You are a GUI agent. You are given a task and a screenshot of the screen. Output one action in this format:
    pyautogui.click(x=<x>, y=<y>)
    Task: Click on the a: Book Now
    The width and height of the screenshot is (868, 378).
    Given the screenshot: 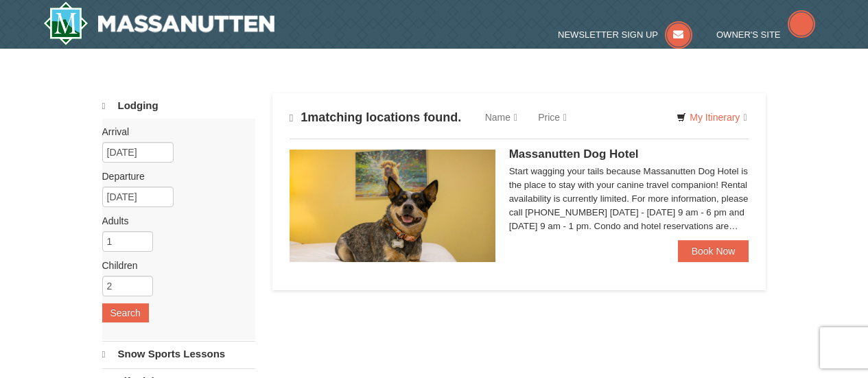 What is the action you would take?
    pyautogui.click(x=713, y=251)
    